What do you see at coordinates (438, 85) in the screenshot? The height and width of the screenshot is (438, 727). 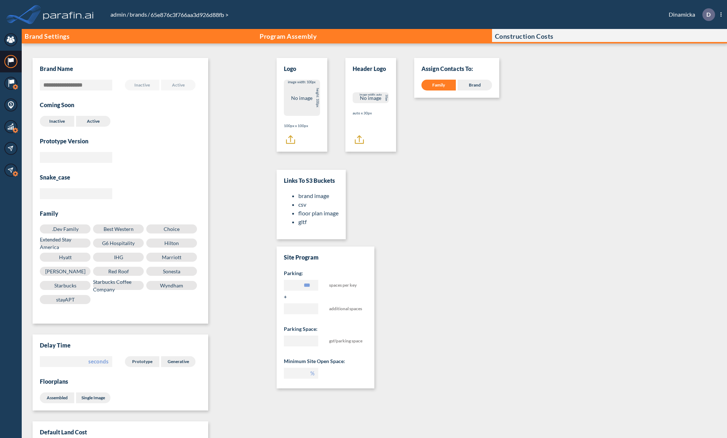 I see `div: Family` at bounding box center [438, 85].